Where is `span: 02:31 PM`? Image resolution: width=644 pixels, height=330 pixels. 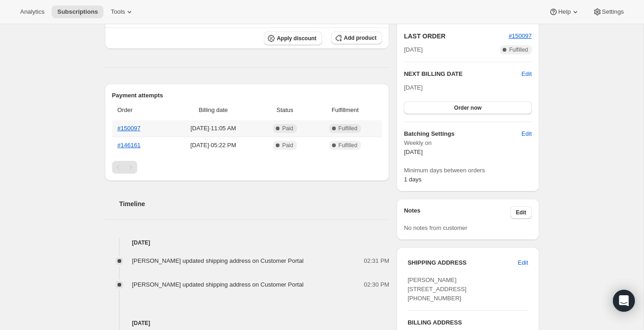 span: 02:31 PM is located at coordinates (377, 261).